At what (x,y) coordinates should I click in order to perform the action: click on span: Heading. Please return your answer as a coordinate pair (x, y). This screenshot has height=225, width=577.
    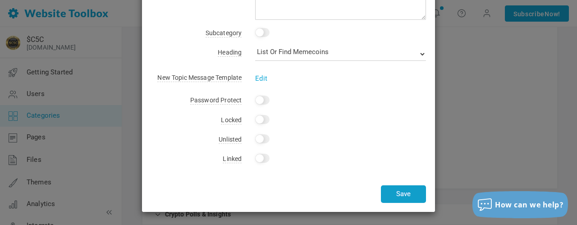
    Looking at the image, I should click on (229, 53).